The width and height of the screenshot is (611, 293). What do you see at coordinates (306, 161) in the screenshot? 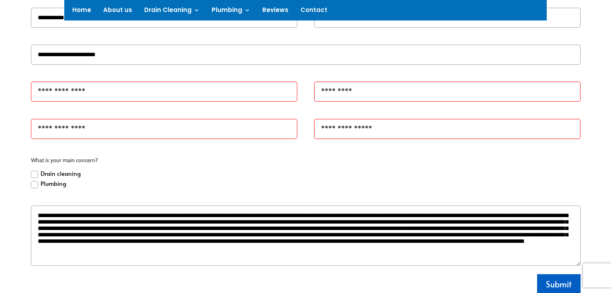
I see `span: What is your main concern?` at bounding box center [306, 161].